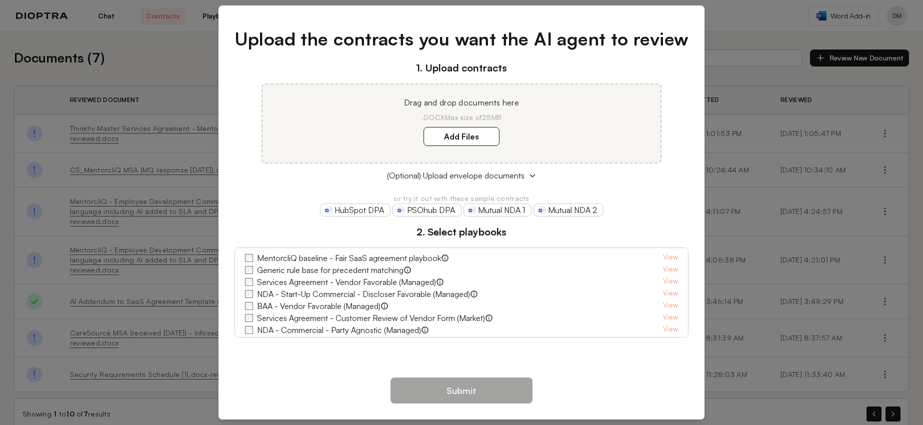 This screenshot has width=923, height=425. What do you see at coordinates (461, 117) in the screenshot?
I see `p: .DOCX Max size of 25MB` at bounding box center [461, 117].